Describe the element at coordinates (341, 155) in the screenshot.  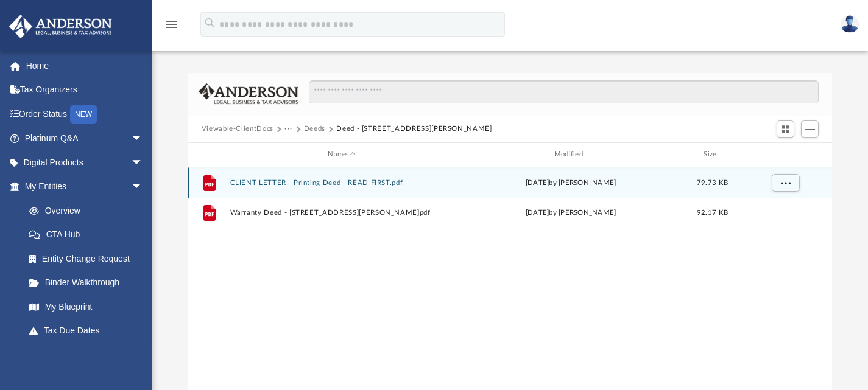
I see `div: Name` at that location.